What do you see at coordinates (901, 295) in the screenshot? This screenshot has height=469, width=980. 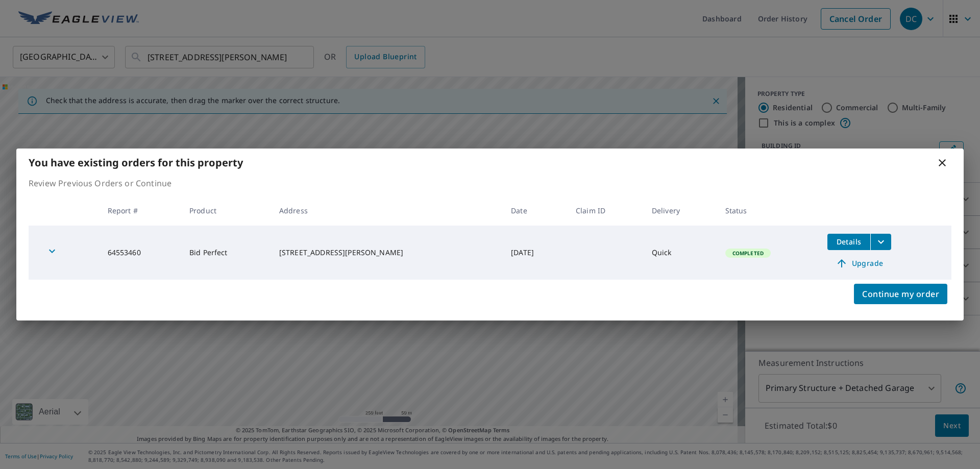 I see `button: Continue my order` at bounding box center [901, 295].